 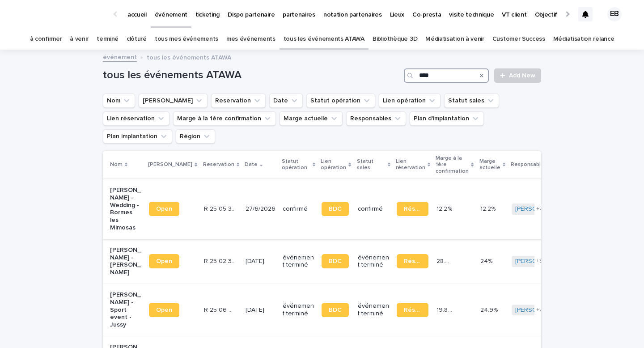 What do you see at coordinates (487, 260) in the screenshot?
I see `p: 24%` at bounding box center [487, 260].